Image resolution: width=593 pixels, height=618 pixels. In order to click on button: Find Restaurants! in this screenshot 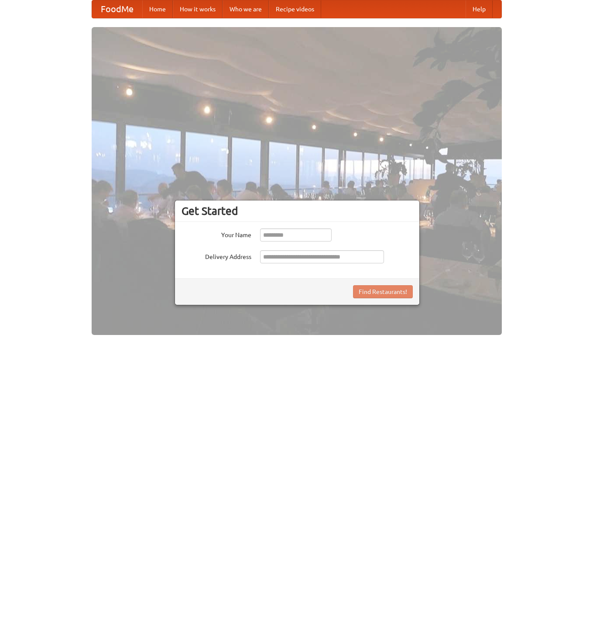, I will do `click(383, 292)`.